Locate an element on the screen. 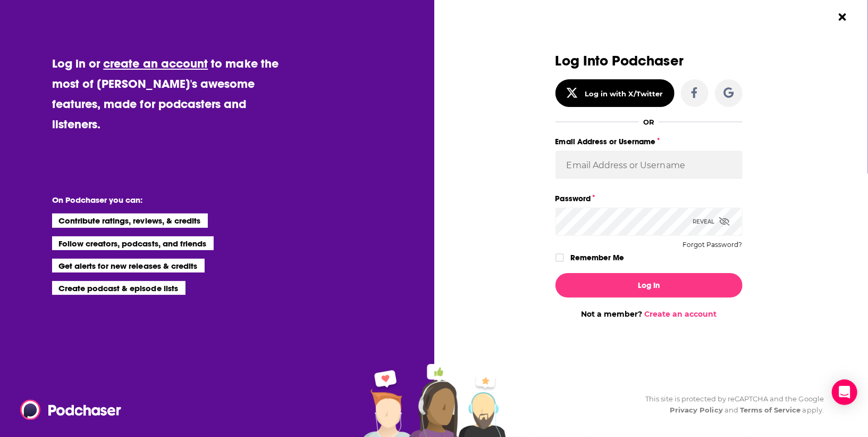 The image size is (868, 437). a: Podchaser - Follow, Share and Rate Podcasts is located at coordinates (67, 410).